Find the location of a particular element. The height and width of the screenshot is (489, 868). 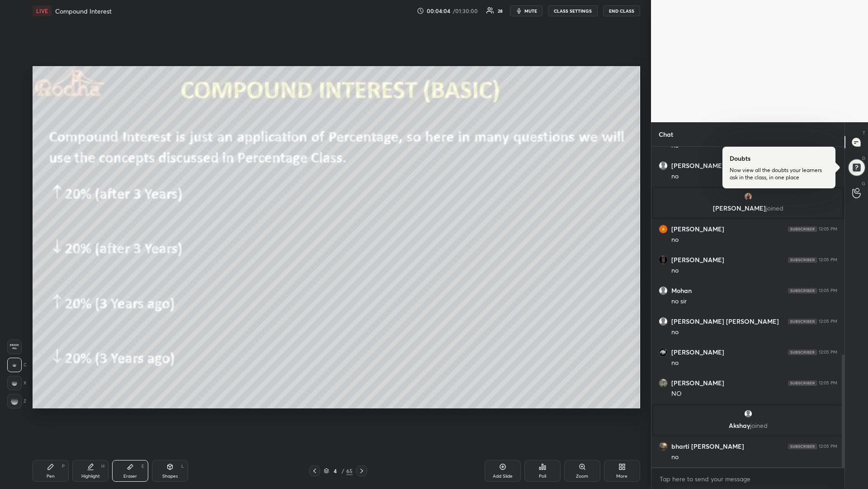

div: grid is located at coordinates (748, 307).